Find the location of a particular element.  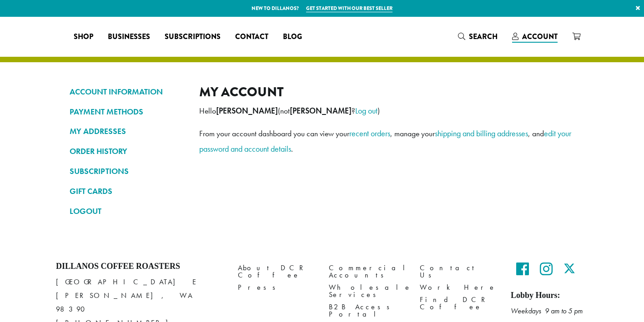

a: Press is located at coordinates (277, 288).